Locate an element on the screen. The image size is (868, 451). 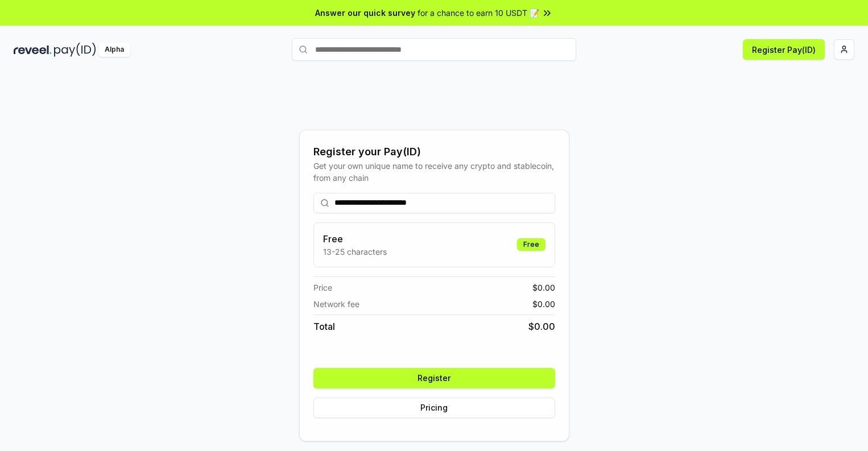
img: pay_id is located at coordinates (75, 49).